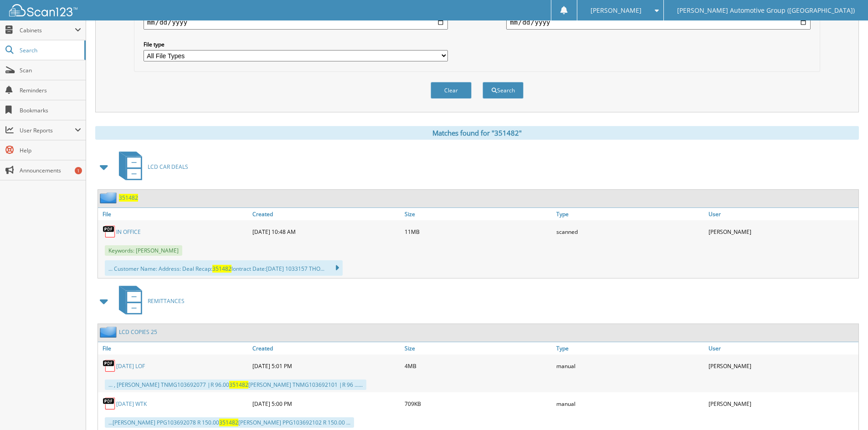 The width and height of the screenshot is (868, 430). Describe the element at coordinates (296, 44) in the screenshot. I see `label: File type` at that location.